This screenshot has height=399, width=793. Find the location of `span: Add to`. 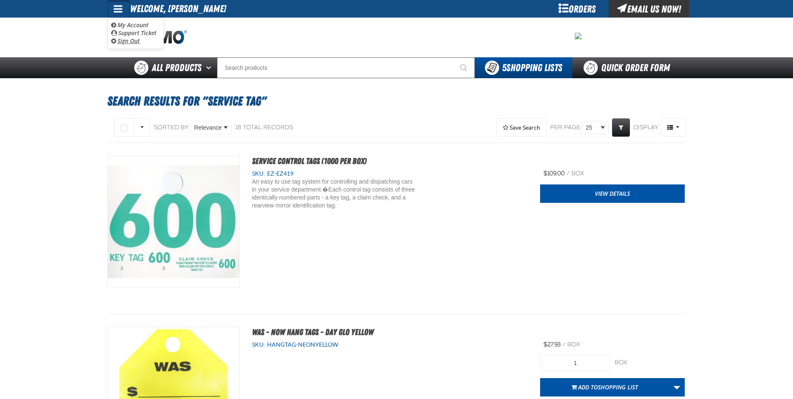

span: Add to is located at coordinates (608, 387).